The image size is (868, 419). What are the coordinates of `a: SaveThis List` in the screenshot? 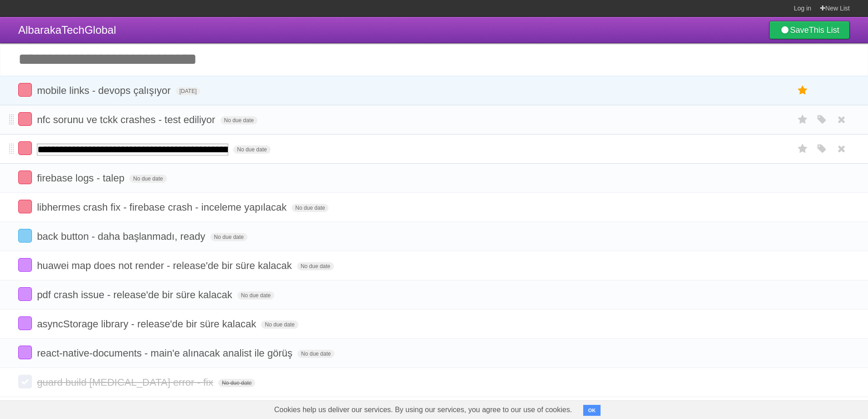 It's located at (809, 30).